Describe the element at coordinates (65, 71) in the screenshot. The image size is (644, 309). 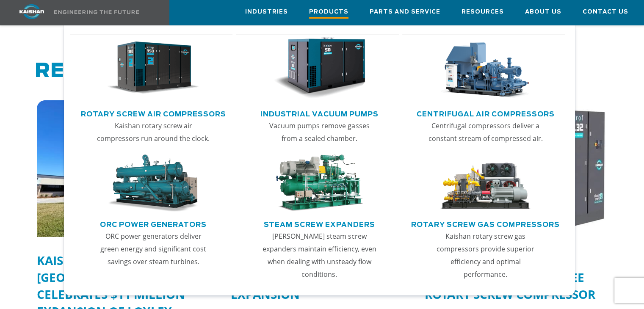
I see `span: Read` at that location.